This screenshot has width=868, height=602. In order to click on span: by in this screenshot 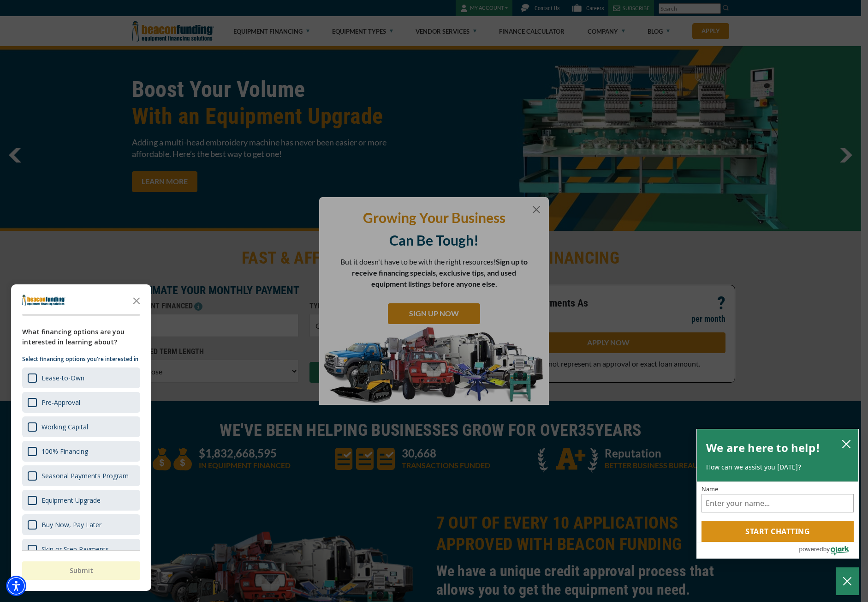, I will do `click(826, 549)`.